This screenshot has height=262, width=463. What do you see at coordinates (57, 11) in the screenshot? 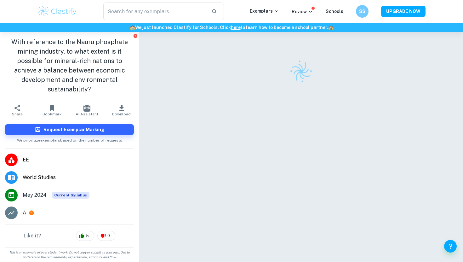
I see `a: Clastify logo` at bounding box center [57, 11].